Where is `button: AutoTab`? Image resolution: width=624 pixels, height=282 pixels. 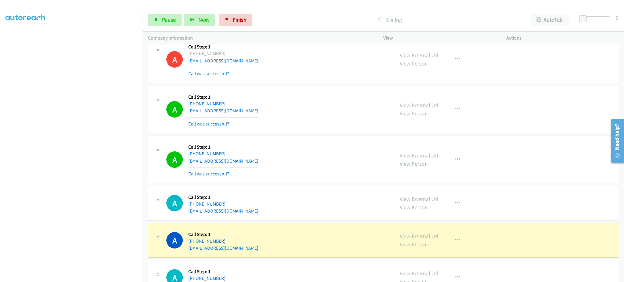 button: AutoTab is located at coordinates (549, 20).